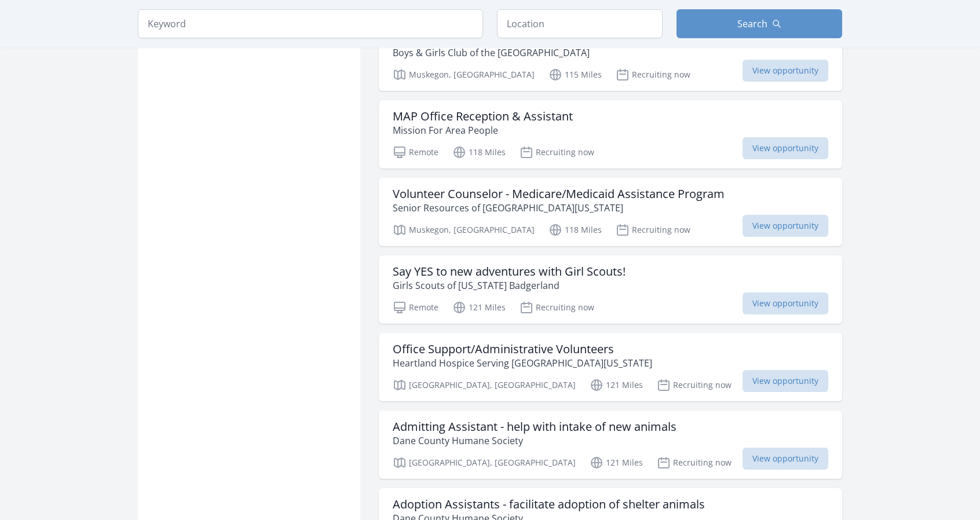 The width and height of the screenshot is (980, 520). What do you see at coordinates (580, 24) in the screenshot?
I see `input: Location` at bounding box center [580, 24].